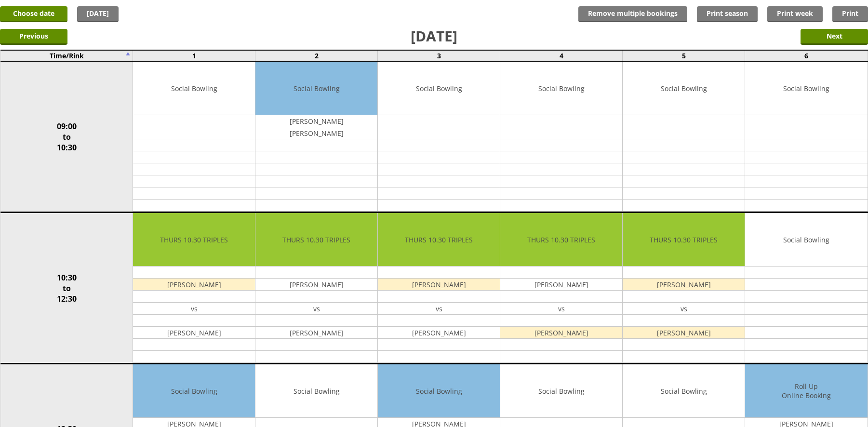 The image size is (868, 427). What do you see at coordinates (66, 288) in the screenshot?
I see `td: 10:30 to 12:30` at bounding box center [66, 288].